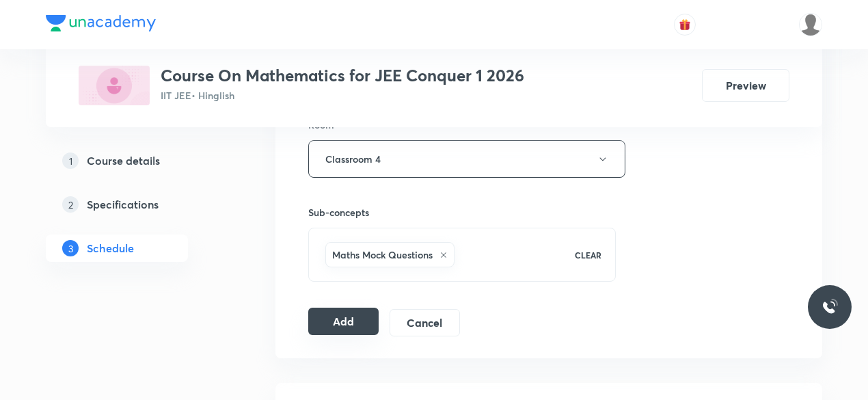 The height and width of the screenshot is (400, 868). What do you see at coordinates (424, 323) in the screenshot?
I see `button: Cancel` at bounding box center [424, 323].